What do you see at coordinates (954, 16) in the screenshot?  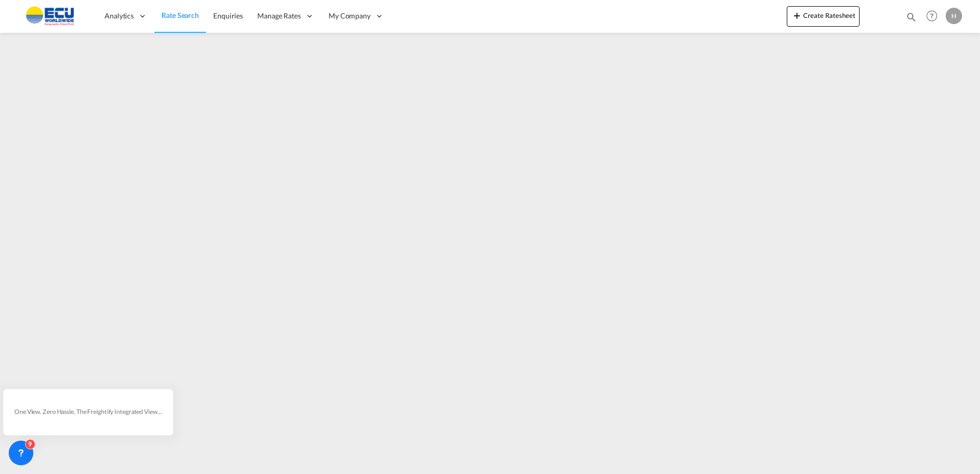 I see `div: H` at bounding box center [954, 16].